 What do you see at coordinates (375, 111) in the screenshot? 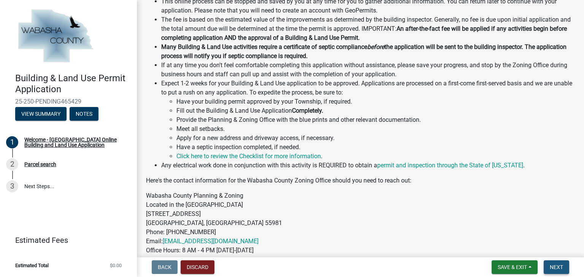
I see `li: Fill out the Building & Land Use Application` at bounding box center [375, 111].